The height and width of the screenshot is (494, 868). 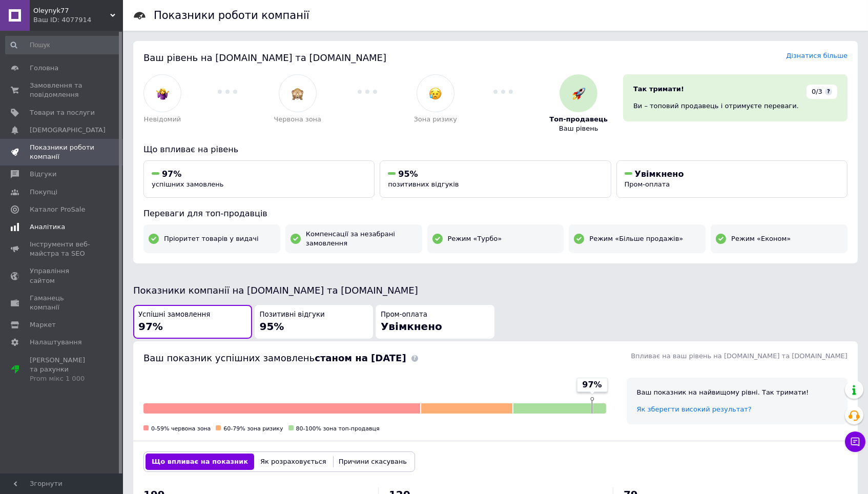 What do you see at coordinates (314, 322) in the screenshot?
I see `button: Позитивні відгуки95%` at bounding box center [314, 322].